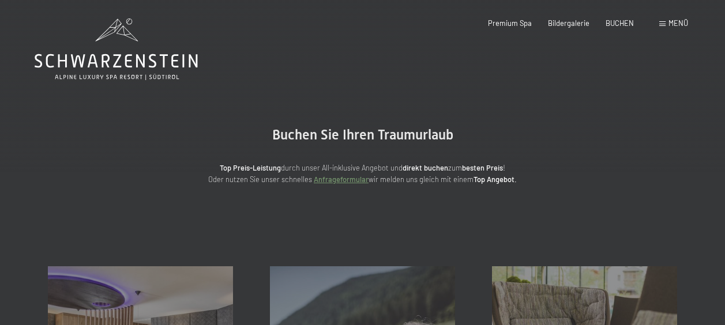  What do you see at coordinates (425, 168) in the screenshot?
I see `strong: direkt buchen` at bounding box center [425, 168].